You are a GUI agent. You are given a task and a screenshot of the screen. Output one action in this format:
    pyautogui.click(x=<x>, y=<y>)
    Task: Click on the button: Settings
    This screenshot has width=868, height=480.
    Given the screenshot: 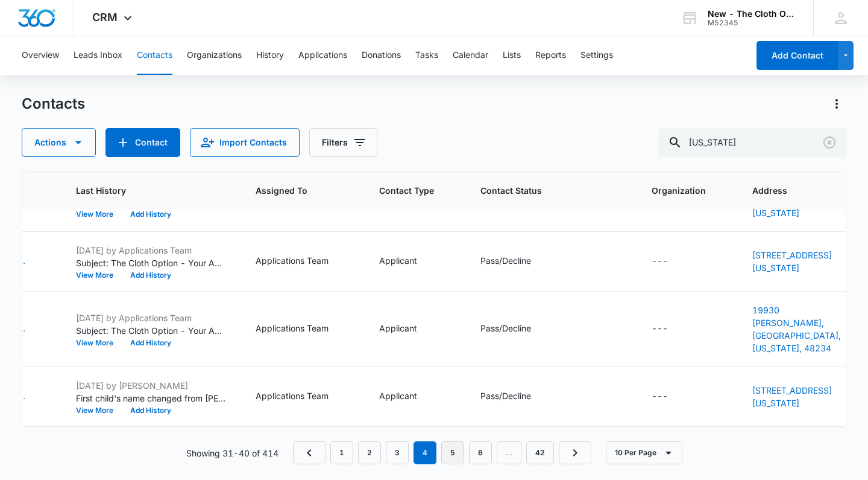 What is the action you would take?
    pyautogui.click(x=597, y=55)
    